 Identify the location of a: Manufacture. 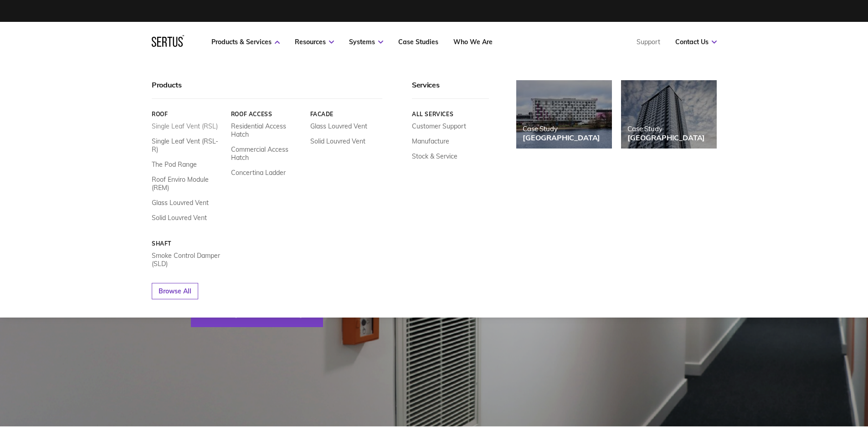
(431, 141).